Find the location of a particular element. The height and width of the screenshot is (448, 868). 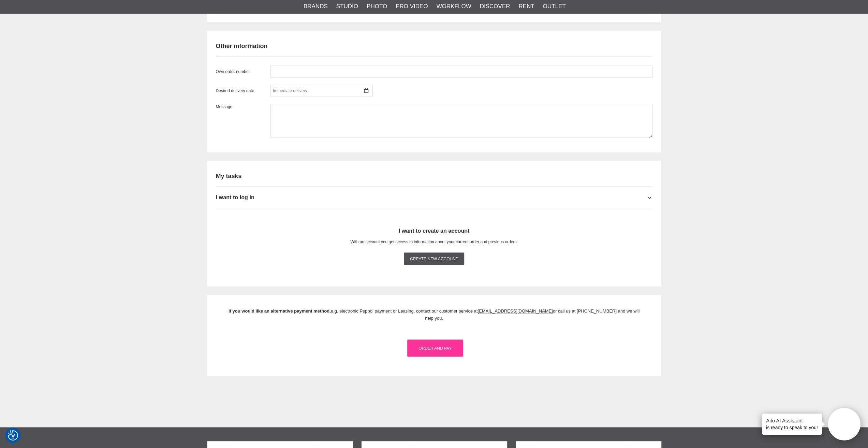

font: Aifo AI Assistant is located at coordinates (784, 421).